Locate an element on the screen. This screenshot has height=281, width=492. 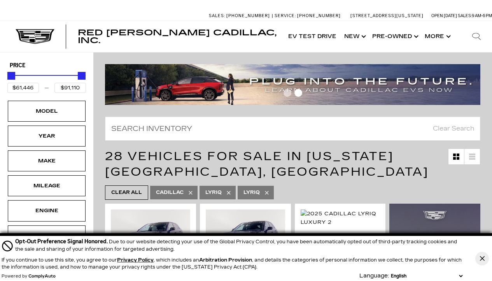
span: Opt-Out Preference Signal Honored . is located at coordinates (62, 241).